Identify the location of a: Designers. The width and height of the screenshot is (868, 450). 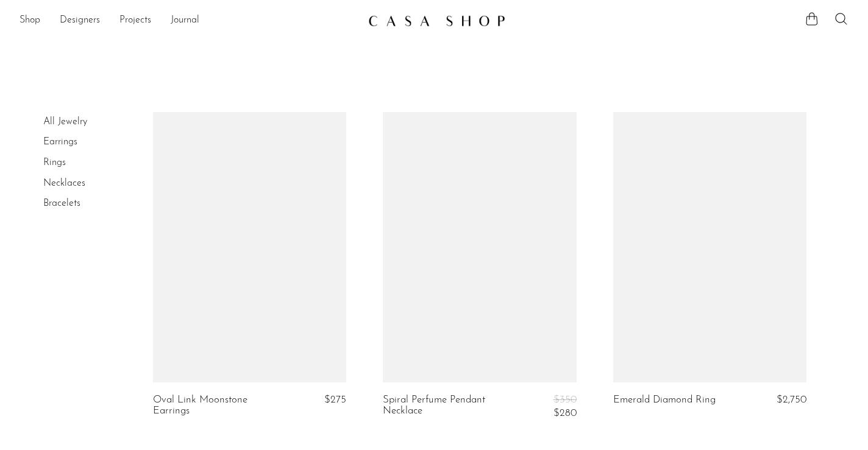
(80, 20).